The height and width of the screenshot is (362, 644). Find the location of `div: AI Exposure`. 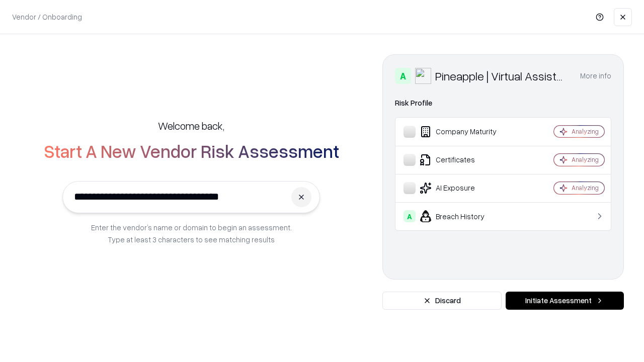

div: AI Exposure is located at coordinates (464, 188).